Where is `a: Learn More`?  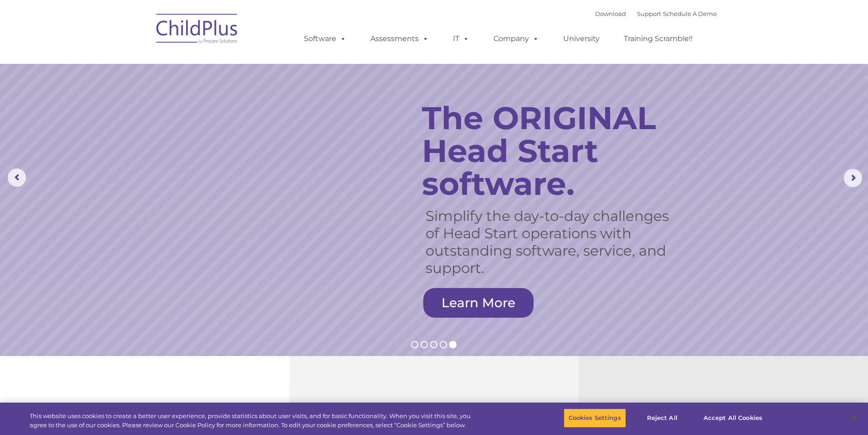 a: Learn More is located at coordinates (479, 303).